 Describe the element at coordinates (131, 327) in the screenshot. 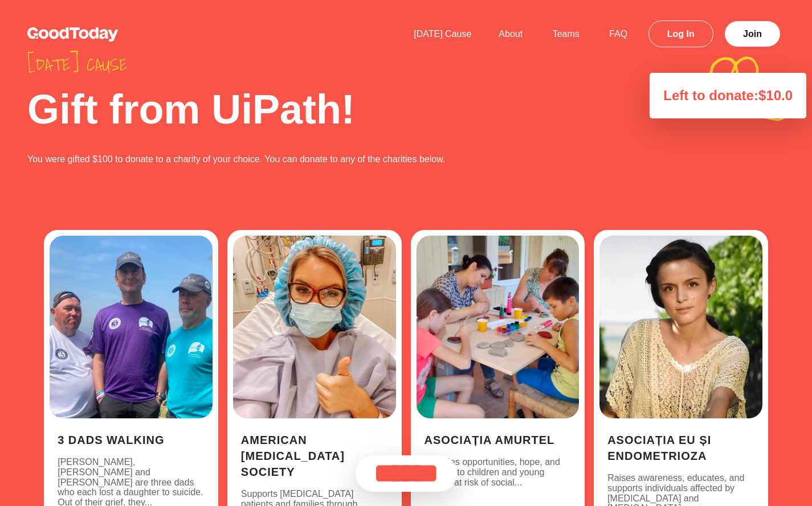

I see `img: 2a8c2a7d-bc2c-4964-b110-2a1dece1eb07.jpg` at that location.